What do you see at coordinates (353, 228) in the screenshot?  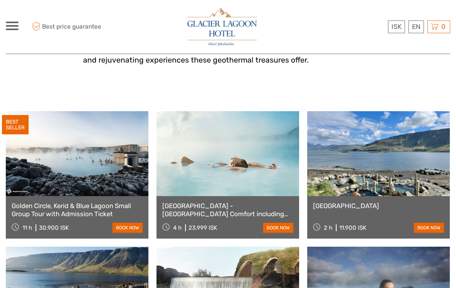 I see `div: 11.900 ISK` at bounding box center [353, 228].